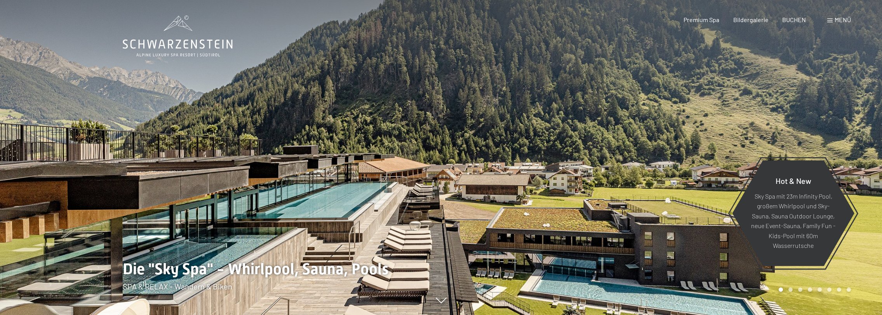 This screenshot has height=315, width=882. Describe the element at coordinates (751, 19) in the screenshot. I see `span: Bildergalerie` at that location.